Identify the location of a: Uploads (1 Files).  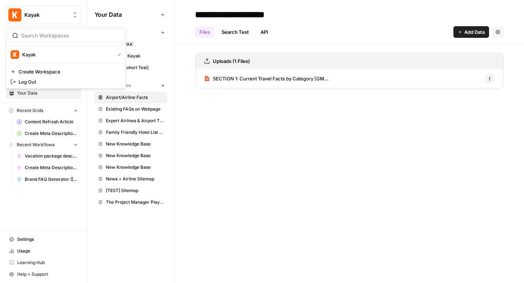
(227, 61).